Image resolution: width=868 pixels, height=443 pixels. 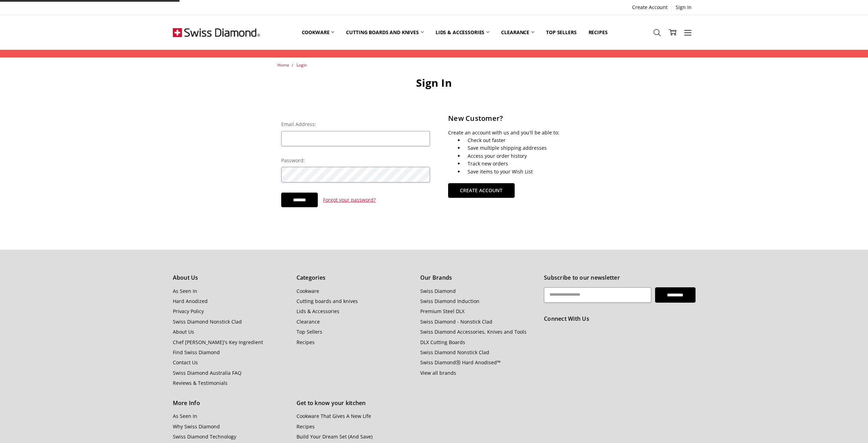 I want to click on a: Find Swiss Diamond, so click(x=196, y=352).